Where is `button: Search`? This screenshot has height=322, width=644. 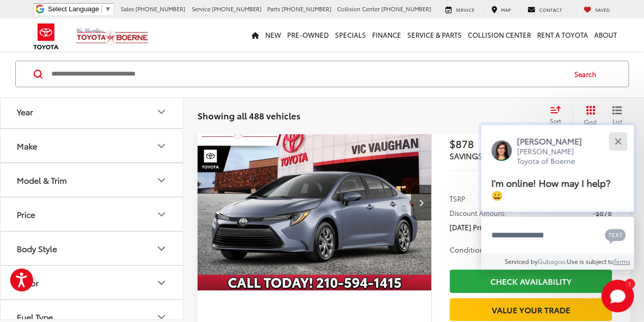
button: Search is located at coordinates (587, 74).